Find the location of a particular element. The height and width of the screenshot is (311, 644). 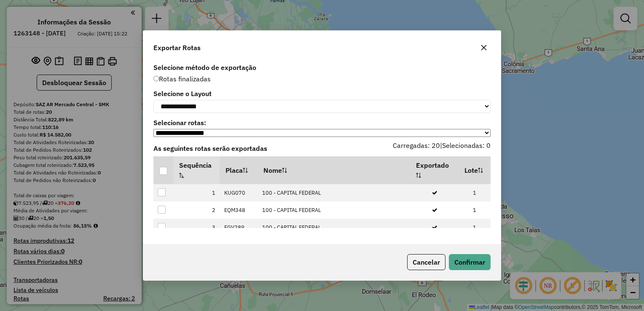

td: KUG070 is located at coordinates (239, 193).